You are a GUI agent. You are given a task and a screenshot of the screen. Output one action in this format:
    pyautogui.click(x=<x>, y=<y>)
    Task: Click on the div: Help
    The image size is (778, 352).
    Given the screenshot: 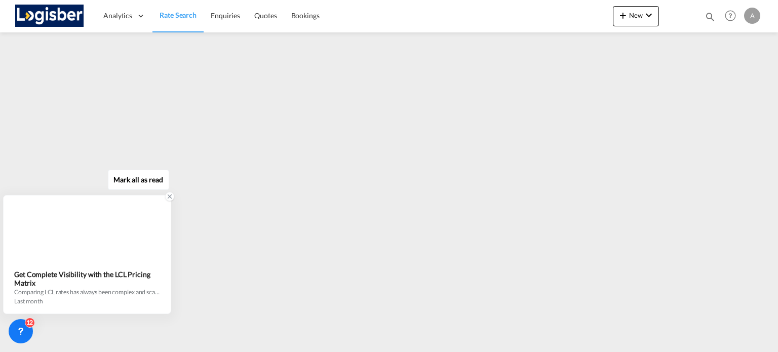 What is the action you would take?
    pyautogui.click(x=733, y=16)
    